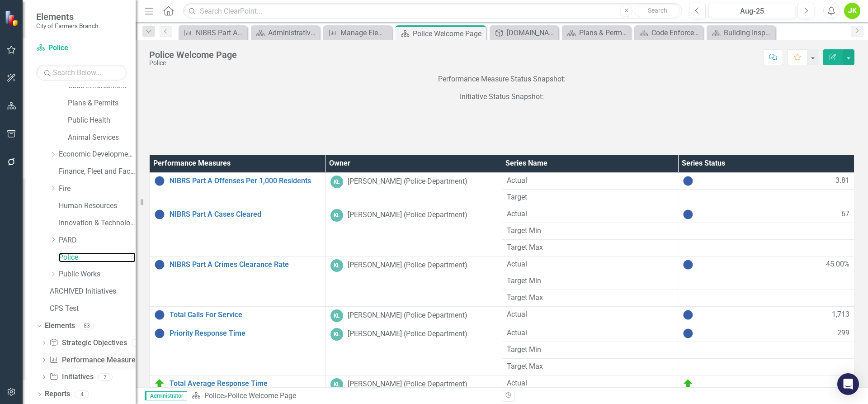 This screenshot has width=868, height=404. Describe the element at coordinates (590, 349) in the screenshot. I see `span: Target Min` at that location.